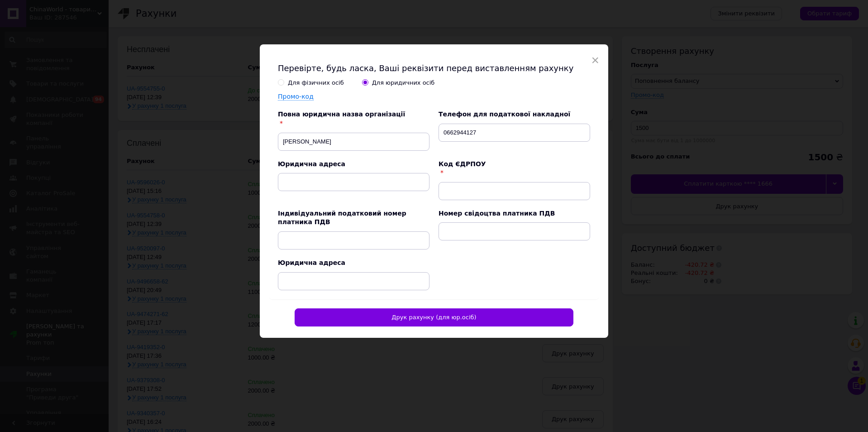 This screenshot has width=868, height=432. What do you see at coordinates (496, 213) in the screenshot?
I see `label: Номер свідоцтва платника ПДВ` at bounding box center [496, 213].